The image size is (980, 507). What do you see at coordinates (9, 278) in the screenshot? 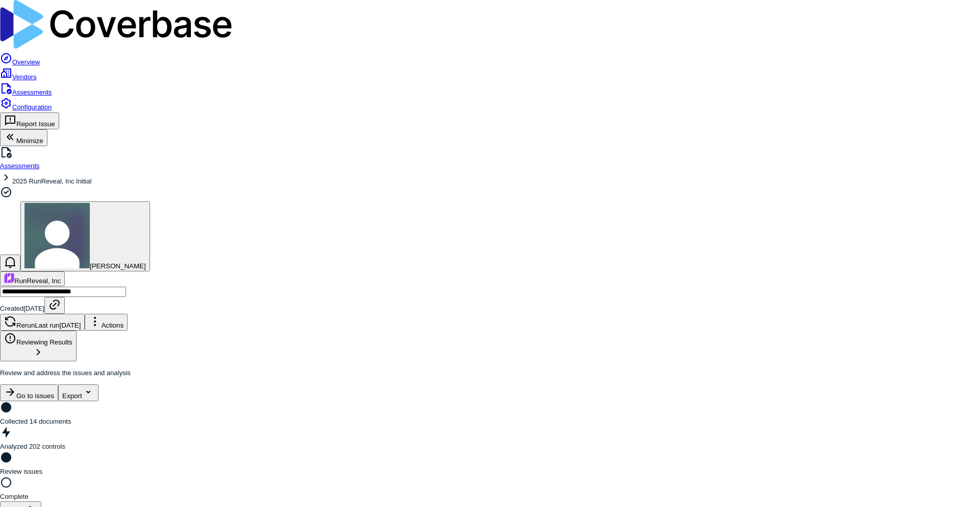
I see `img: https://runreveal.com/` at bounding box center [9, 278].